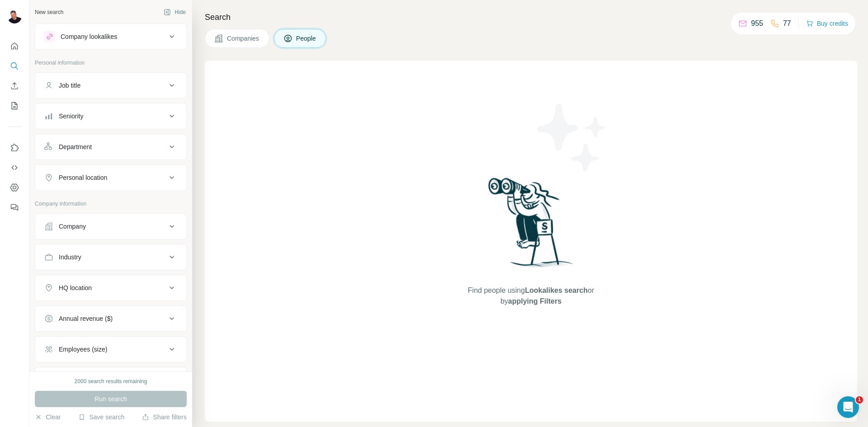 This screenshot has height=427, width=868. Describe the element at coordinates (101, 418) in the screenshot. I see `button: Save search` at that location.